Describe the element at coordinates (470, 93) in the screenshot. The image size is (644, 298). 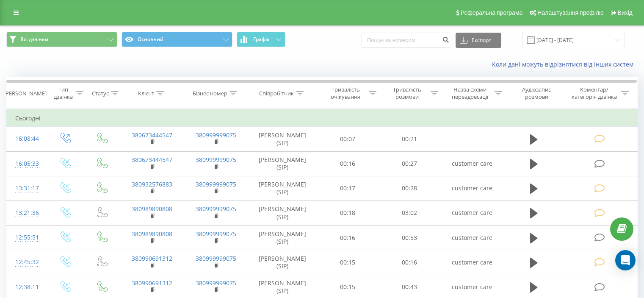
I see `div: Назва схеми переадресації` at that location.